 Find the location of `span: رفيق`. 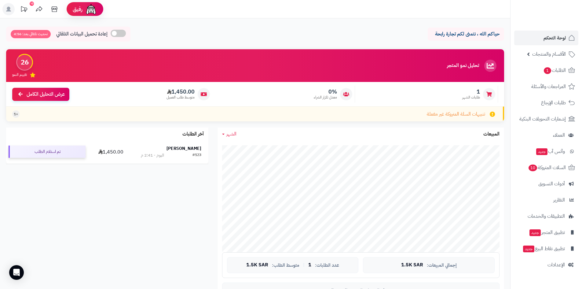

span: رفيق is located at coordinates (78, 9).